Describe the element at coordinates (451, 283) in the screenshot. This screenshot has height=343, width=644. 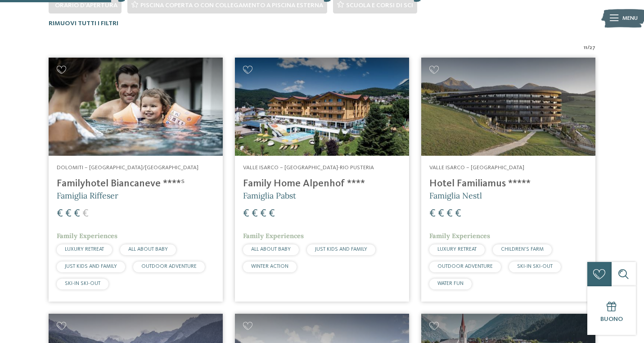
I see `span: WATER FUN` at that location.